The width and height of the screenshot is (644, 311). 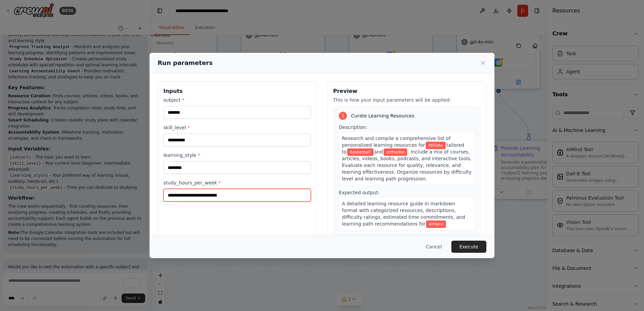 What do you see at coordinates (353, 127) in the screenshot?
I see `span: Description:` at bounding box center [353, 127].